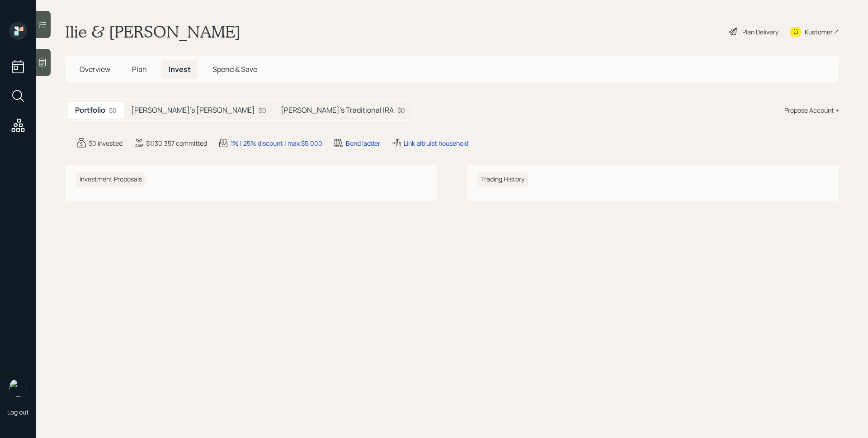 The height and width of the screenshot is (438, 868). I want to click on span: Invest, so click(180, 69).